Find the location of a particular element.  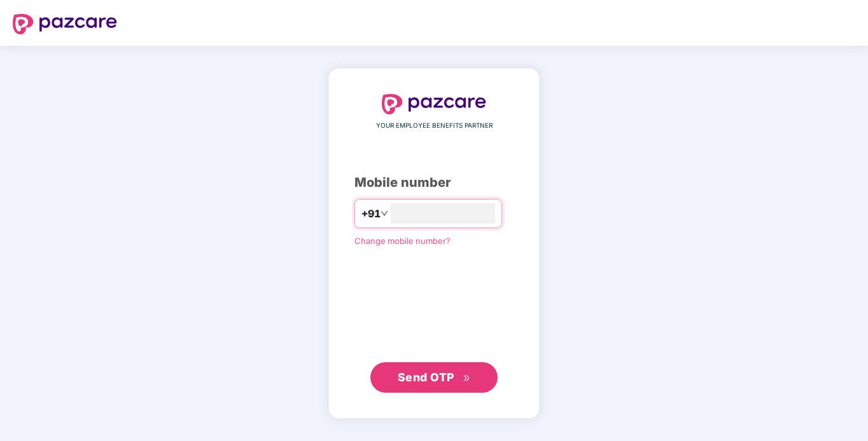

span: +91 is located at coordinates (371, 214).